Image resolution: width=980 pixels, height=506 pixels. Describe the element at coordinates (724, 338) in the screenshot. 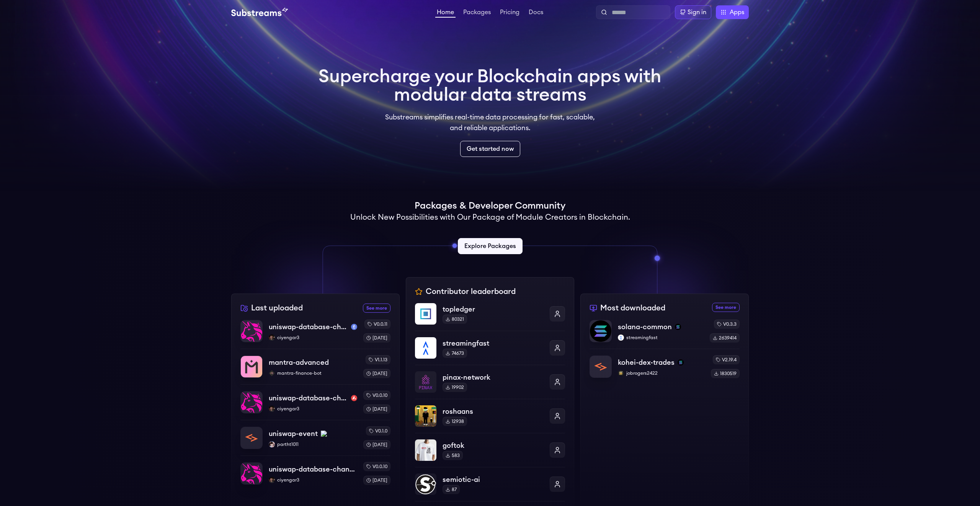

I see `div: 2639414` at that location.